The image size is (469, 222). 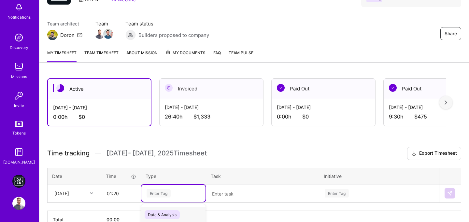 What do you see at coordinates (62, 56) in the screenshot?
I see `a: My timesheet` at bounding box center [62, 56].